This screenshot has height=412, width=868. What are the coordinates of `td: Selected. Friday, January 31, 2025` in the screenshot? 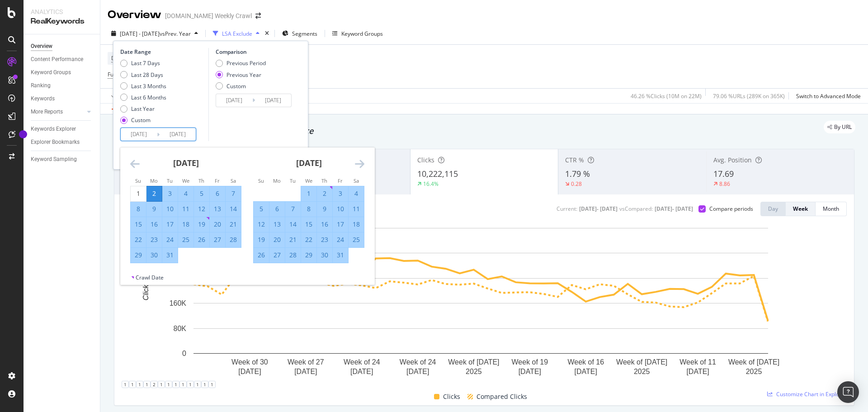 It's located at (340, 255).